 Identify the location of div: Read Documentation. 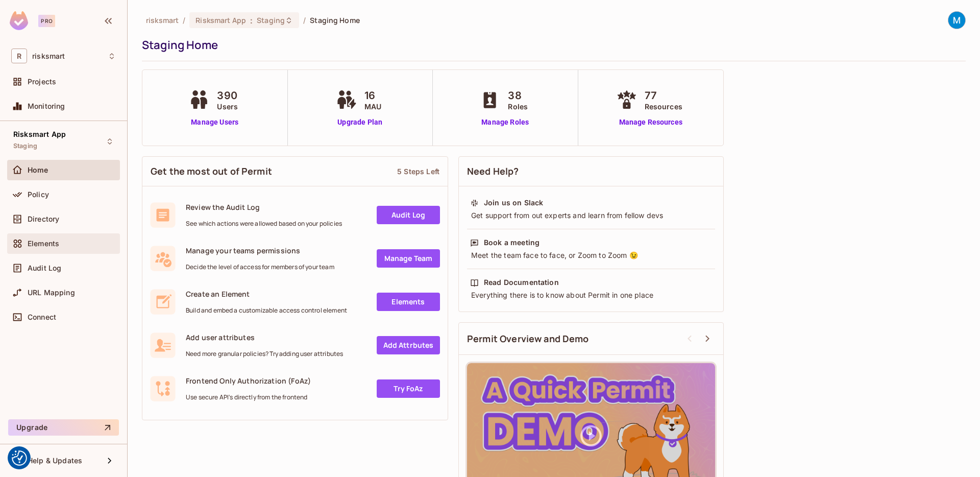
(521, 282).